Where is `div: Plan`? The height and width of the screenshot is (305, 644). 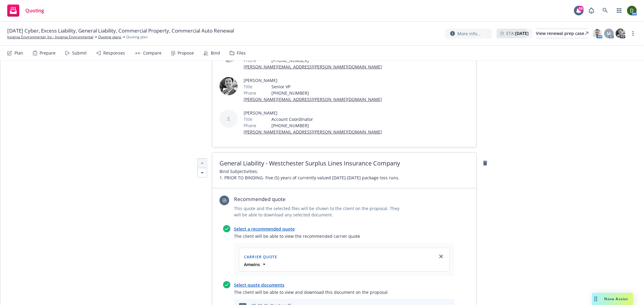 div: Plan is located at coordinates (18, 53).